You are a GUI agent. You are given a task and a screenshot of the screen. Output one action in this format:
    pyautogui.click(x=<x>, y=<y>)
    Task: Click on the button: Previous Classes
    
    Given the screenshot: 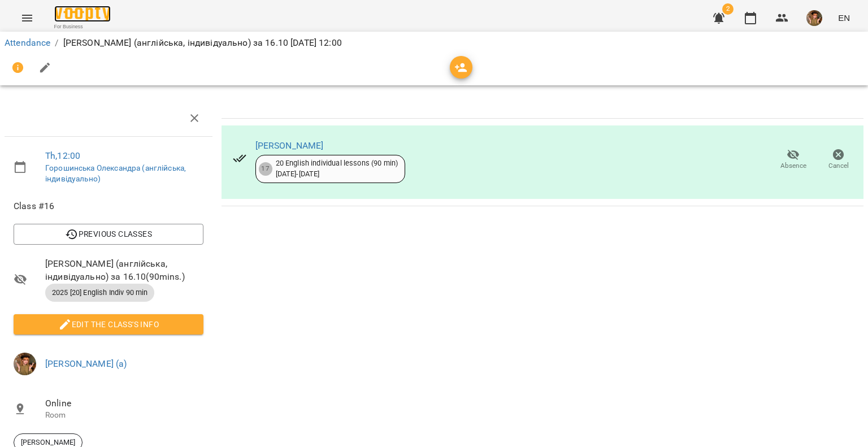 What is the action you would take?
    pyautogui.click(x=109, y=234)
    